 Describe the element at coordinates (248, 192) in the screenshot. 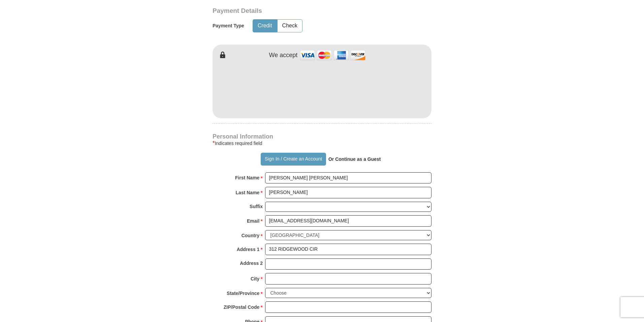

I see `strong: Last Name` at that location.